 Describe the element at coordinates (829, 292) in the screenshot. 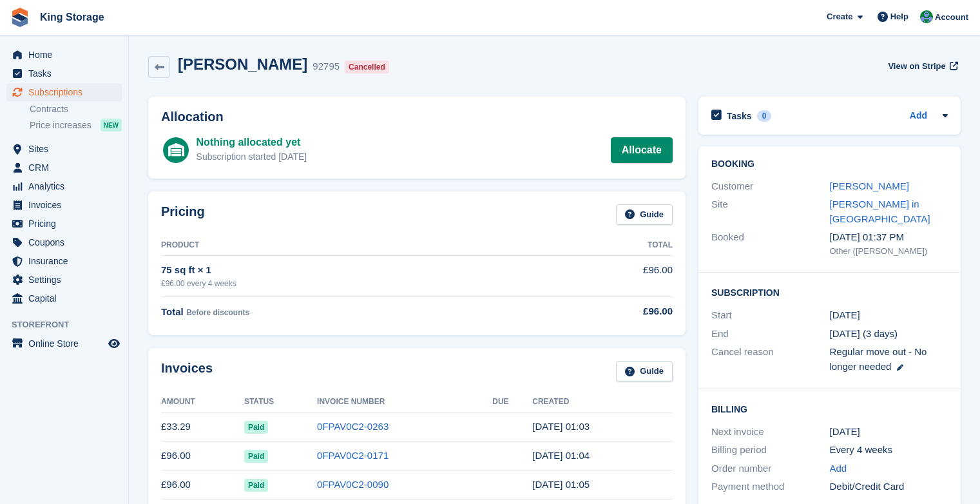

I see `h2: Subscription` at that location.